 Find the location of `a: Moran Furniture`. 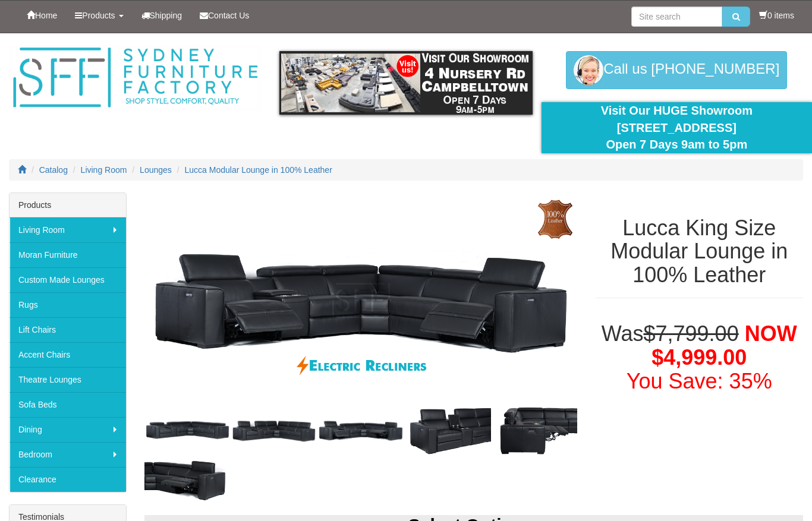

a: Moran Furniture is located at coordinates (68, 255).